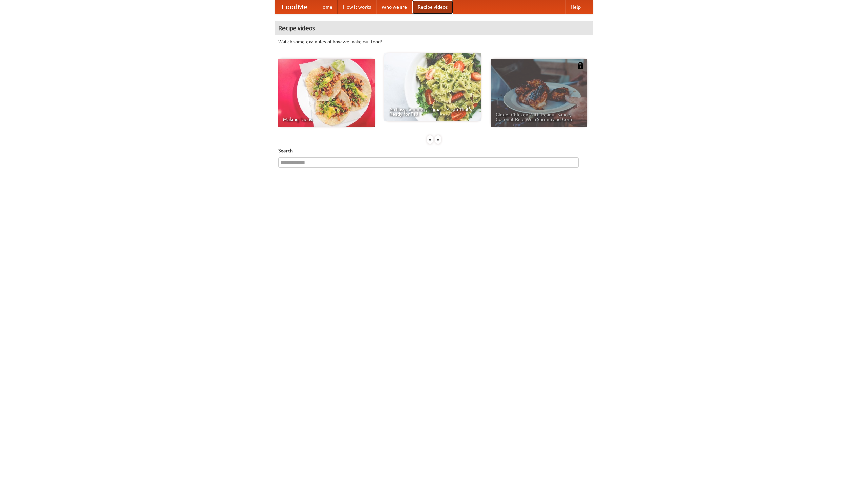 This screenshot has height=480, width=868. What do you see at coordinates (294, 8) in the screenshot?
I see `a: FoodMe` at bounding box center [294, 8].